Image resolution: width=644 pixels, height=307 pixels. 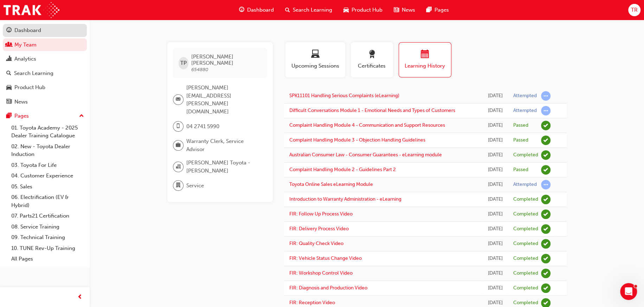 I want to click on div: Tue Jun 03 2025 11:55:17 GMT+1000 (Australian Eastern Standard Time), so click(x=495, y=258).